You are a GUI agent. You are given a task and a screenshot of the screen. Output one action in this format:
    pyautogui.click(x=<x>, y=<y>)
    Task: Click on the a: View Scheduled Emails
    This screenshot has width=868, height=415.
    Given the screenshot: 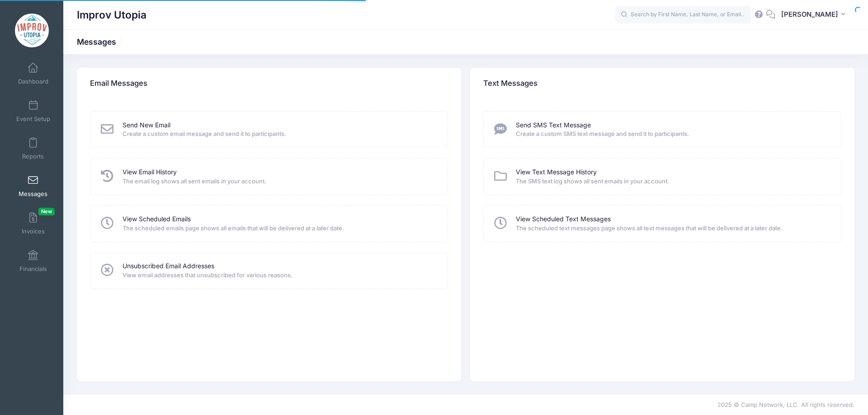 What is the action you would take?
    pyautogui.click(x=156, y=219)
    